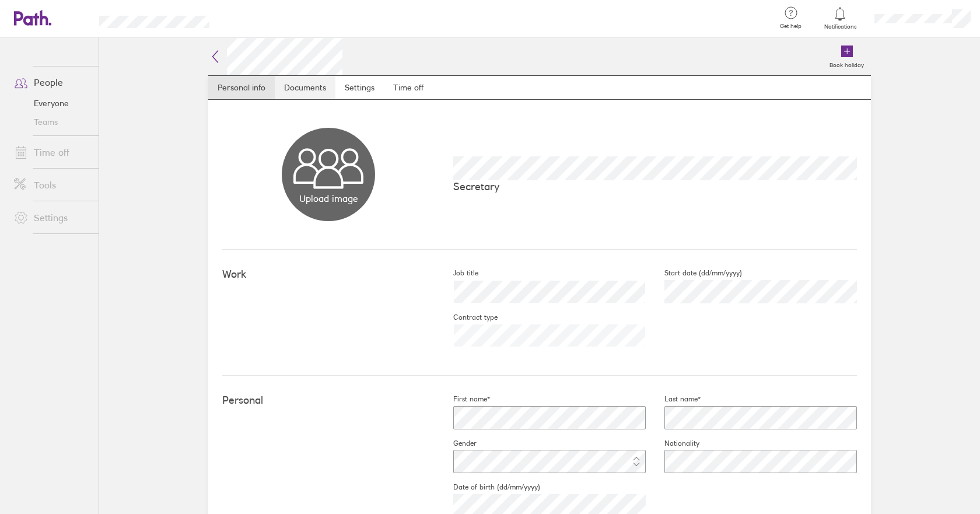 The width and height of the screenshot is (980, 514). What do you see at coordinates (466, 317) in the screenshot?
I see `label: Contract type` at bounding box center [466, 317].